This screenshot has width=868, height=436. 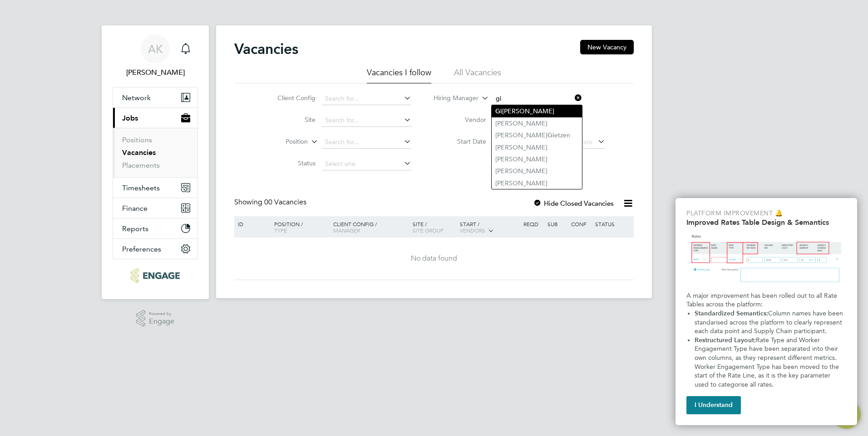 What do you see at coordinates (472, 230) in the screenshot?
I see `span: Vendors` at bounding box center [472, 230].